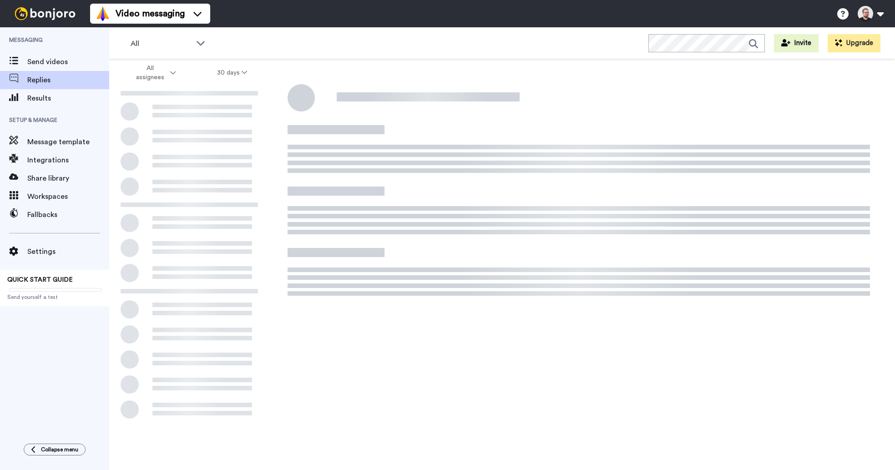  What do you see at coordinates (45, 14) in the screenshot?
I see `img: bj-logo-header-white.svg` at bounding box center [45, 14].